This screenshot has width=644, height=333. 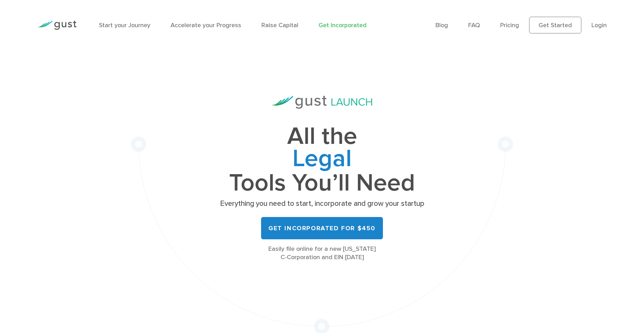 I want to click on span: Legal, so click(x=322, y=160).